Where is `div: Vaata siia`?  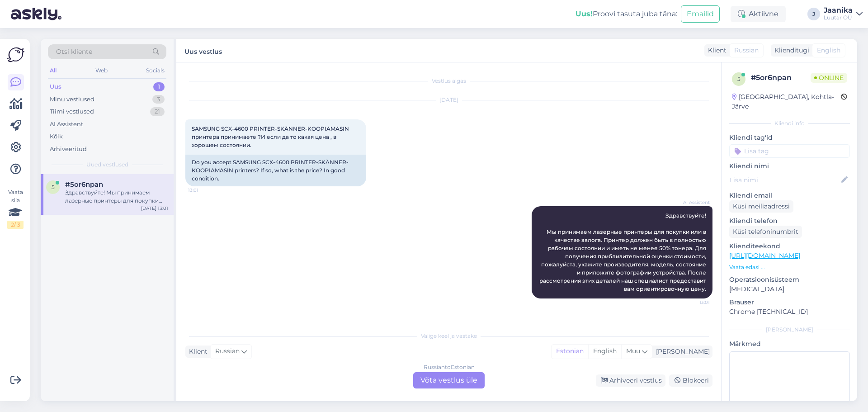 div: Vaata siia is located at coordinates (15, 209).